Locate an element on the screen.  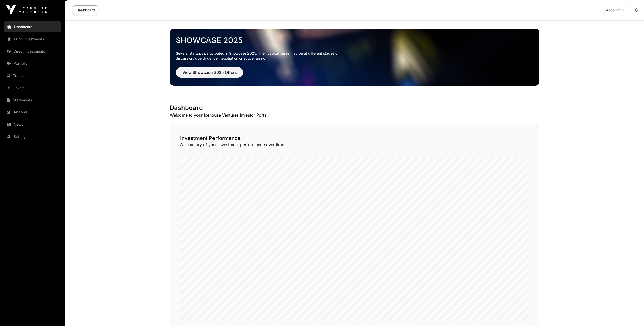
a: Invest is located at coordinates (32, 88).